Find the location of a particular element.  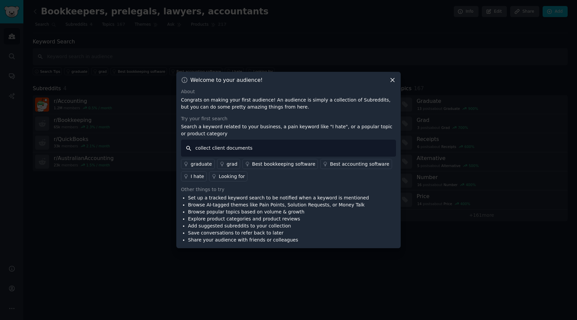

li: Browse popular topics based on volume & growth is located at coordinates (279, 212).